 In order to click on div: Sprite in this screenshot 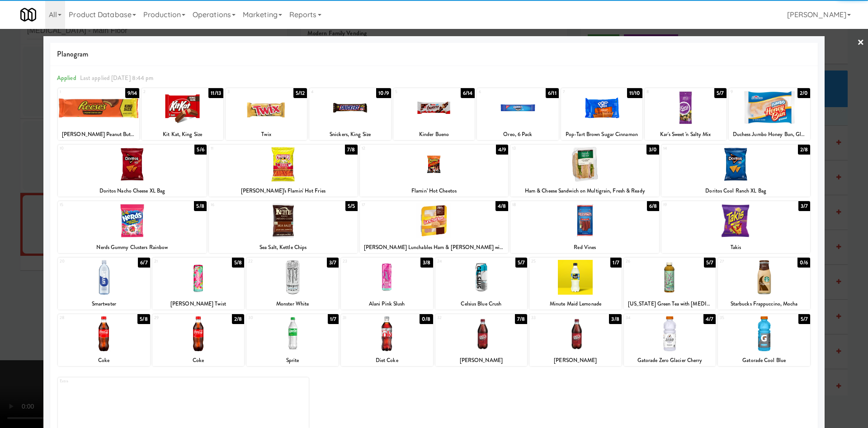, I will do `click(293, 360)`.